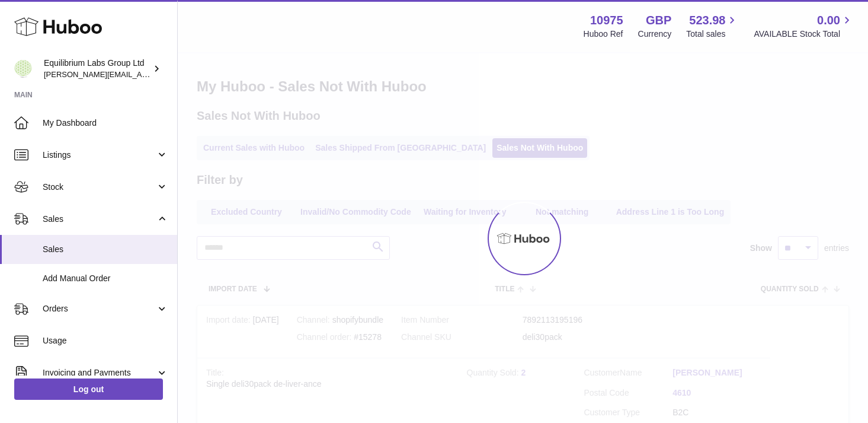 The width and height of the screenshot is (868, 423). Describe the element at coordinates (829, 20) in the screenshot. I see `span: 0.00` at that location.